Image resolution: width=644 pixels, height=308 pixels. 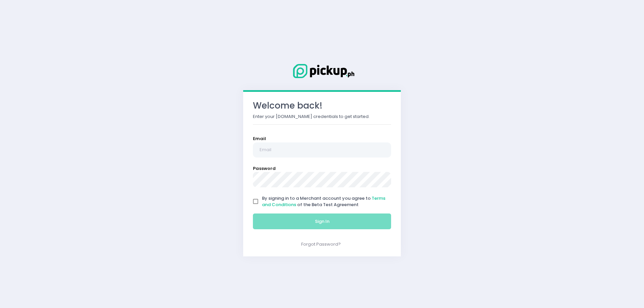 I want to click on input: Email, so click(x=322, y=151).